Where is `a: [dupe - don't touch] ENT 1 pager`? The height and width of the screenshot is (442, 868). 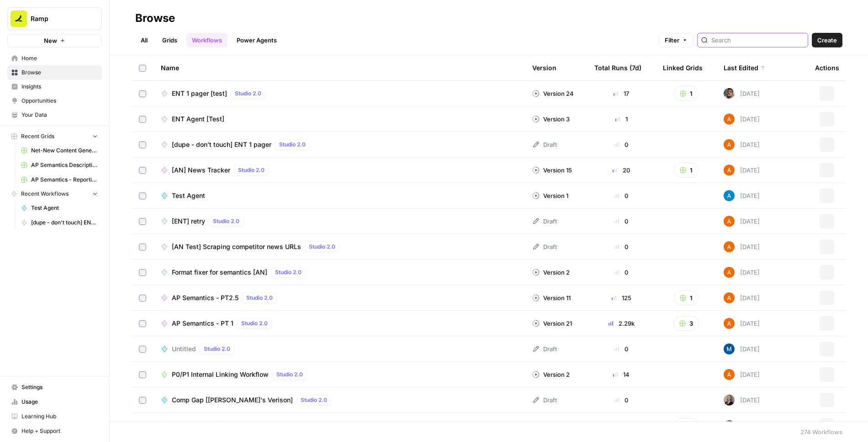 a: [dupe - don't touch] ENT 1 pager is located at coordinates (59, 223).